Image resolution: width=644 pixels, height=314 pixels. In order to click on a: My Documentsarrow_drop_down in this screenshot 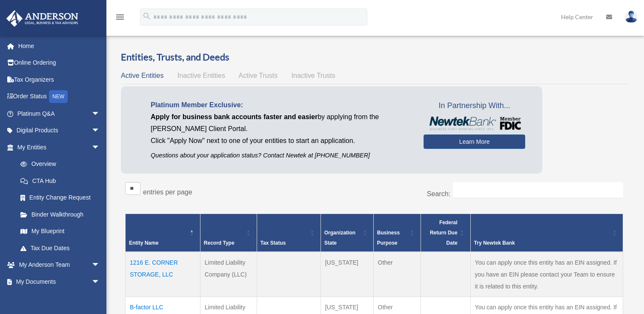, I will do `click(59, 282)`.